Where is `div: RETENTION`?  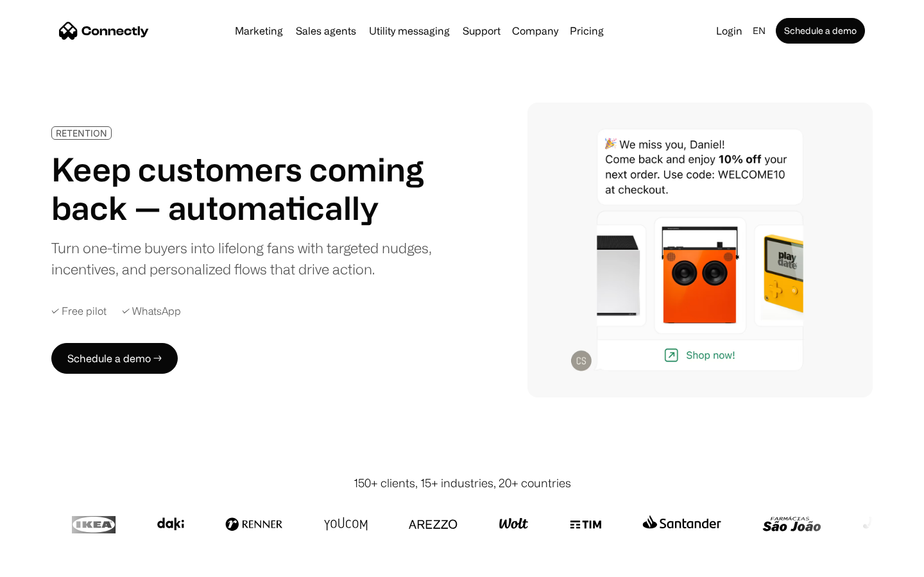 div: RETENTION is located at coordinates (81, 133).